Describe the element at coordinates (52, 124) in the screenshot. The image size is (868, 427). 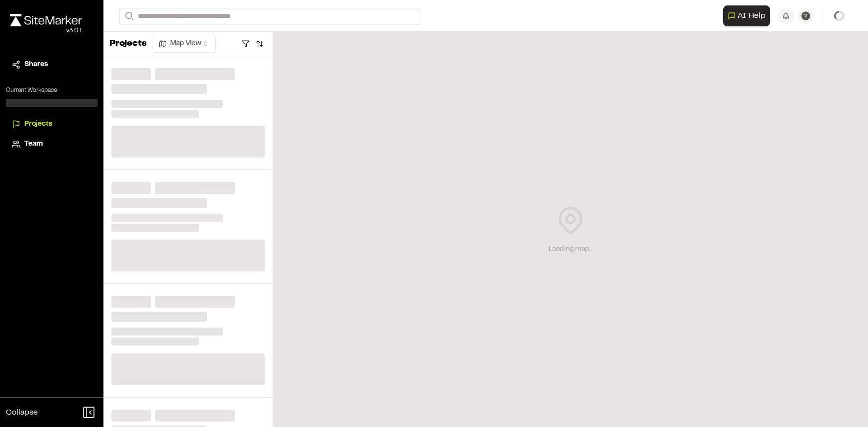
I see `a: Projects` at that location.